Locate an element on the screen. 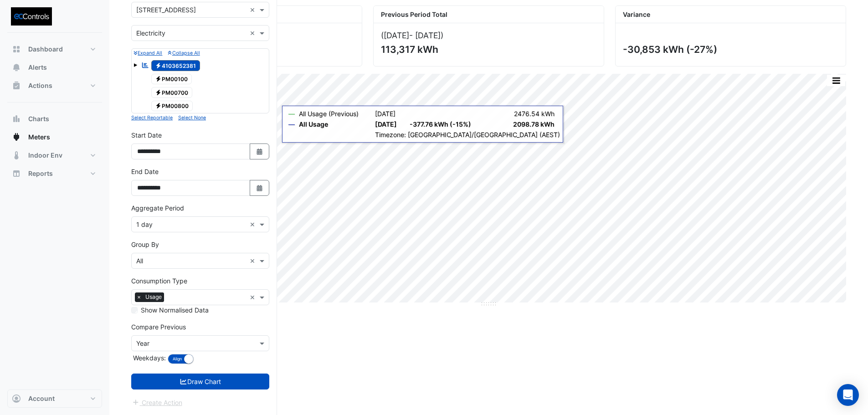  button: Expand All is located at coordinates (148, 53).